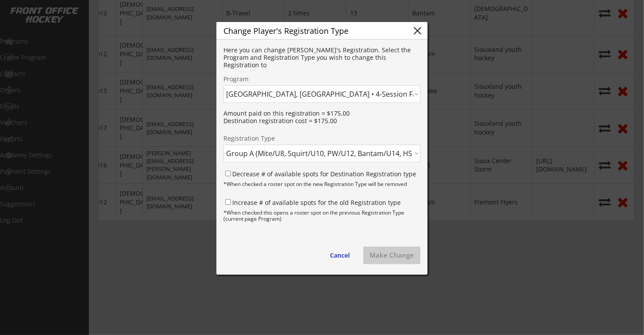 The height and width of the screenshot is (335, 644). What do you see at coordinates (417, 31) in the screenshot?
I see `button: close` at bounding box center [417, 31].